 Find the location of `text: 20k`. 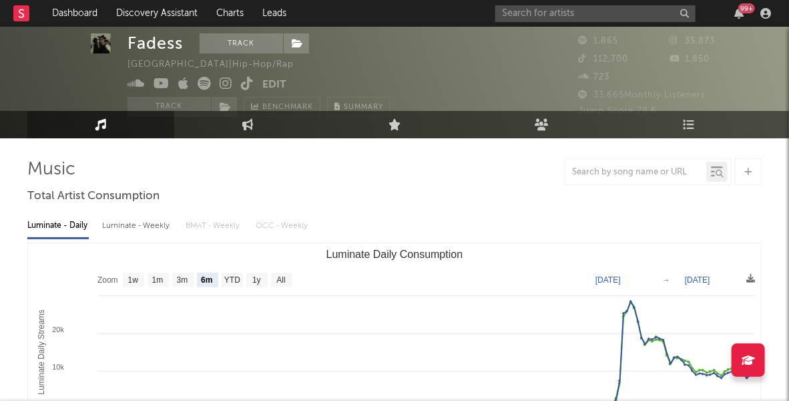

text: 20k is located at coordinates (58, 329).